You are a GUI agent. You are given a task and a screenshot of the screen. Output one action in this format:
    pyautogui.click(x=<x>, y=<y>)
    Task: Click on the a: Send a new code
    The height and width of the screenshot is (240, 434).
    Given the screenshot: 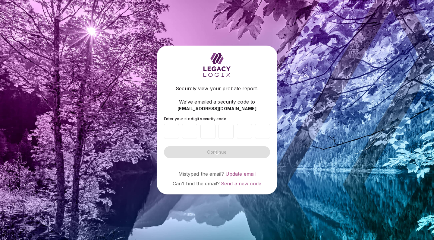 What is the action you would take?
    pyautogui.click(x=241, y=183)
    